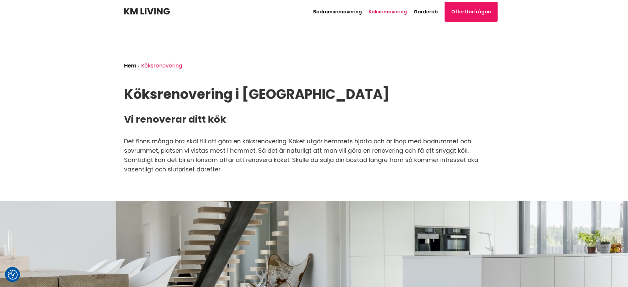 Image resolution: width=628 pixels, height=287 pixels. What do you see at coordinates (426, 12) in the screenshot?
I see `a: Garderob` at bounding box center [426, 12].